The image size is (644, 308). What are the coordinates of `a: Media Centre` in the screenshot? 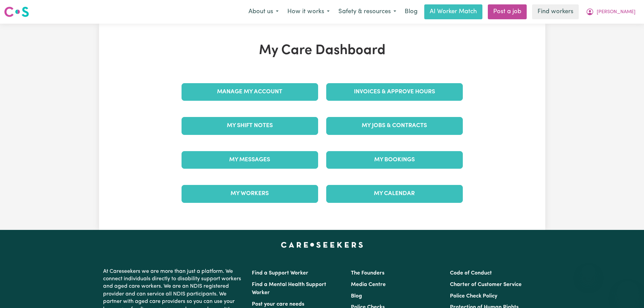 It's located at (368, 285).